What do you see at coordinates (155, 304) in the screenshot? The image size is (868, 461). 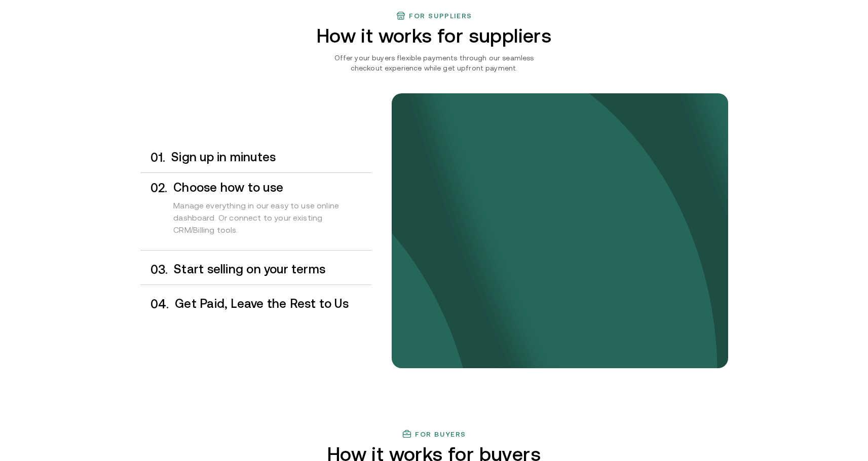 I see `div: 0 4 .` at bounding box center [155, 304].